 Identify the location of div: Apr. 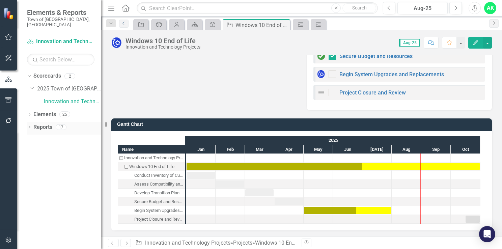
(289, 149).